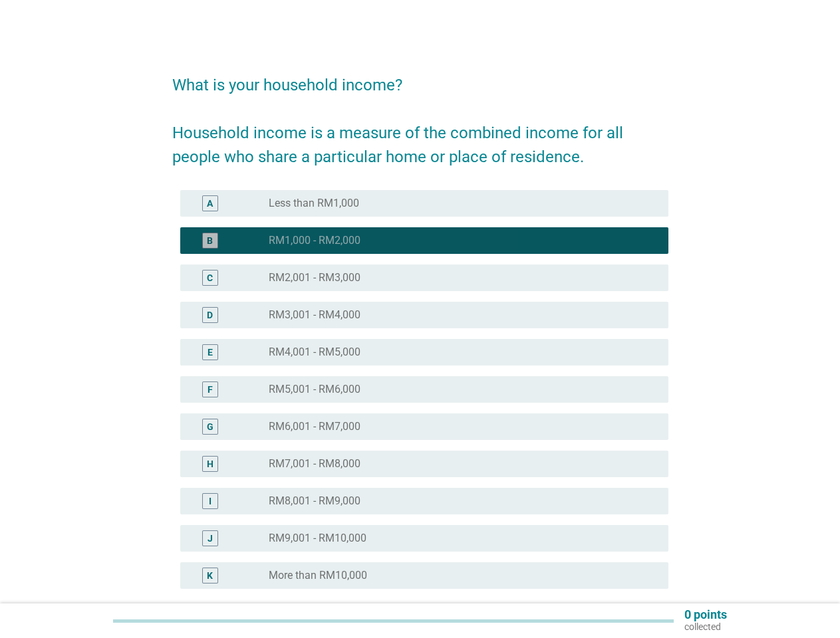 The image size is (840, 638). Describe the element at coordinates (210, 502) in the screenshot. I see `div: I` at that location.